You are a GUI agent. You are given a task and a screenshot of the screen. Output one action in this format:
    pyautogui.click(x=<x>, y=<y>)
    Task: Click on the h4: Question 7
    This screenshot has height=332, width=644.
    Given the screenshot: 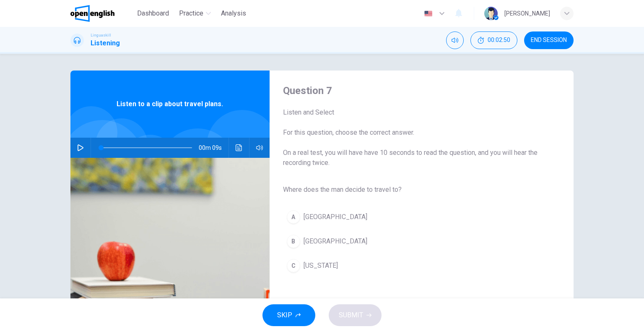 What is the action you would take?
    pyautogui.click(x=415, y=90)
    